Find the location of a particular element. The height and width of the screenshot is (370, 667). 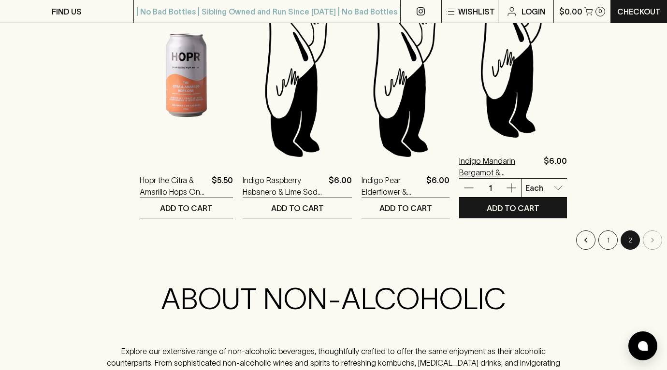

a: Indigo Pear Elderflower & Cardamom Soda 330ml is located at coordinates (392, 186).